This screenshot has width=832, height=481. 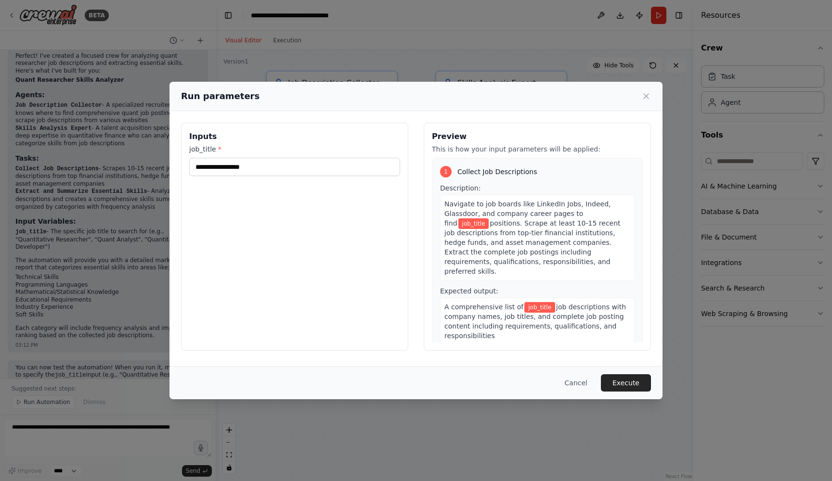 What do you see at coordinates (626, 383) in the screenshot?
I see `button: Execute` at bounding box center [626, 383].